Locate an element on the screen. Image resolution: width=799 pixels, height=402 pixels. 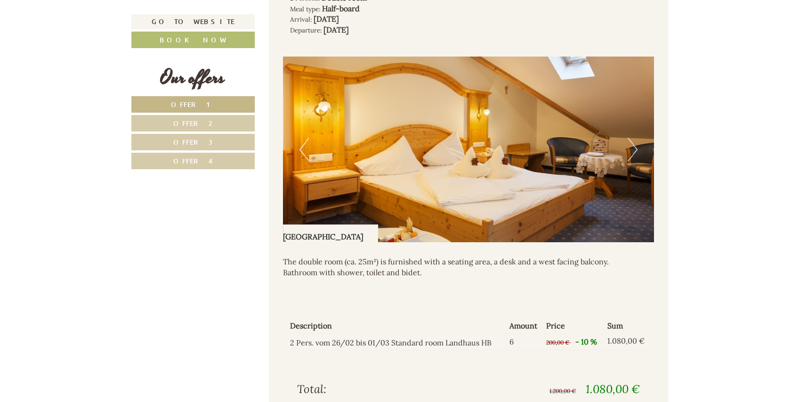
small: Departure: is located at coordinates (306, 30).